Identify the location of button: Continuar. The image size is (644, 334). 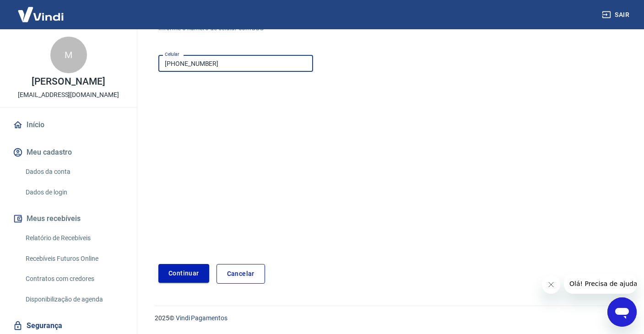
(184, 273).